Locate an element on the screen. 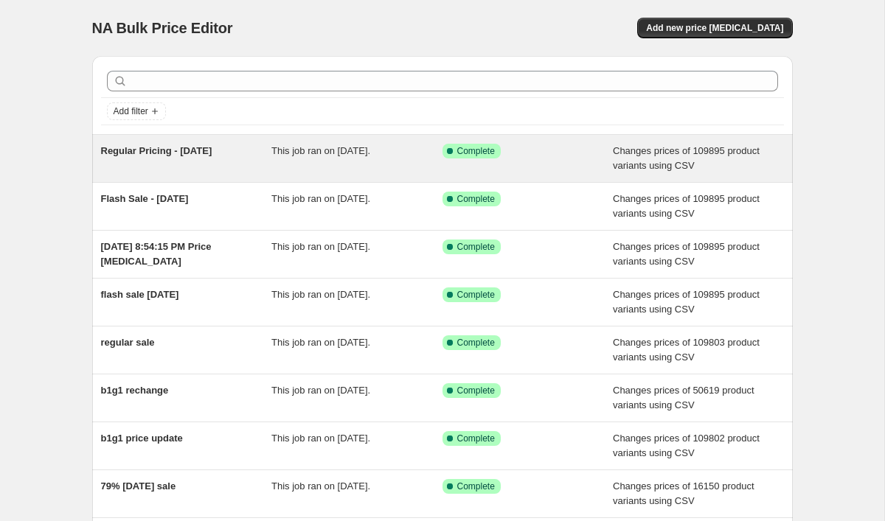  button: Add filter is located at coordinates (136, 111).